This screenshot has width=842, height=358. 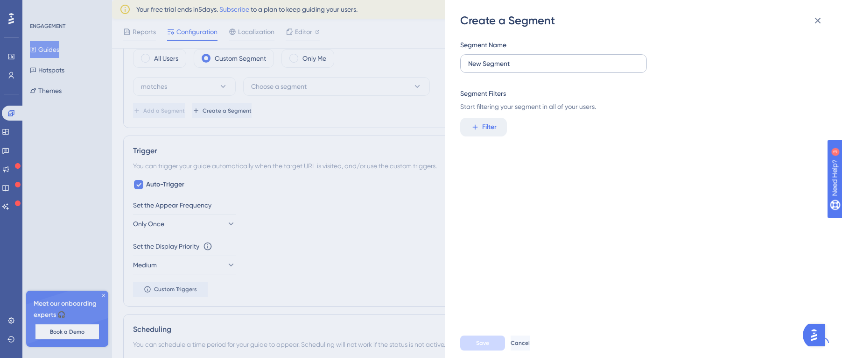 I want to click on div: Create a Segment, so click(x=645, y=21).